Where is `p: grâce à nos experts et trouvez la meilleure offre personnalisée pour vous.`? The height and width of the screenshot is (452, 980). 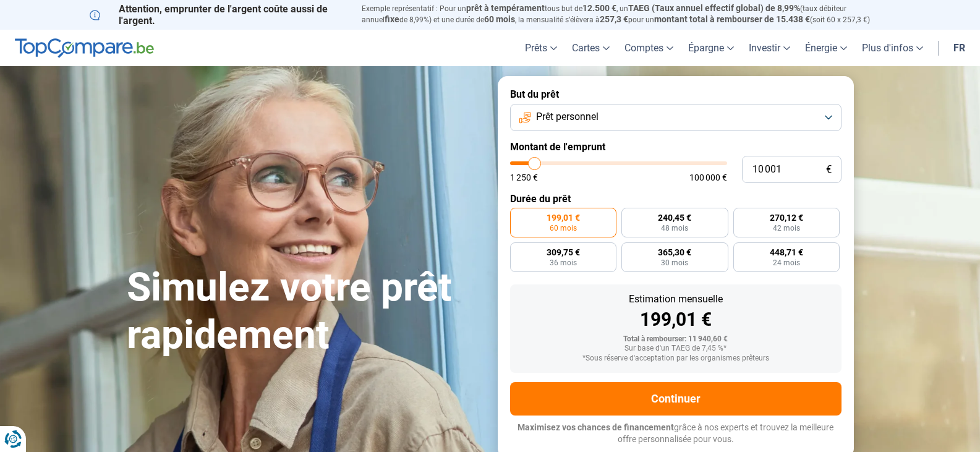
p: grâce à nos experts et trouvez la meilleure offre personnalisée pour vous. is located at coordinates (676, 433).